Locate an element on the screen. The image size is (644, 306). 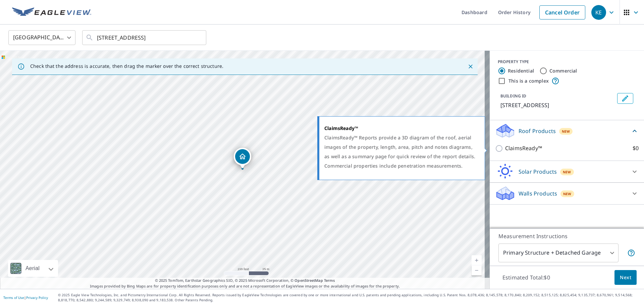
label: Residential is located at coordinates (521, 71).